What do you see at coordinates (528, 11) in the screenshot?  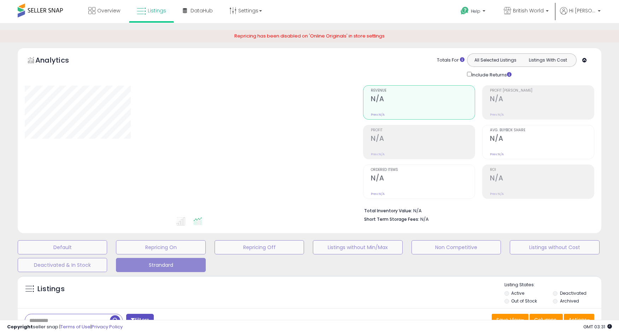 I see `span: British World` at bounding box center [528, 11].